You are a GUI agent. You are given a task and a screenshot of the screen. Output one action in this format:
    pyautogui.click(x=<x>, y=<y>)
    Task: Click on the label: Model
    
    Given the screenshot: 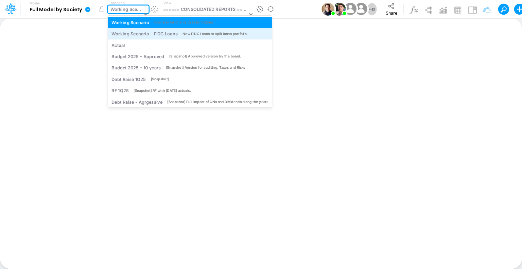 What is the action you would take?
    pyautogui.click(x=35, y=3)
    